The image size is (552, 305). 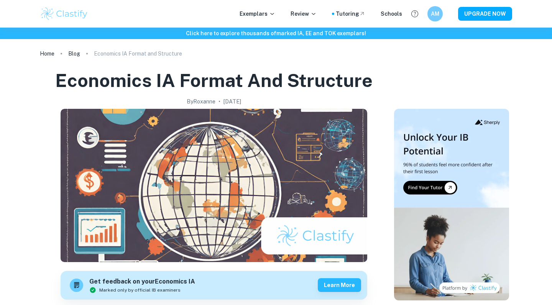 What do you see at coordinates (452, 205) in the screenshot?
I see `a: Thumbnail` at bounding box center [452, 205].